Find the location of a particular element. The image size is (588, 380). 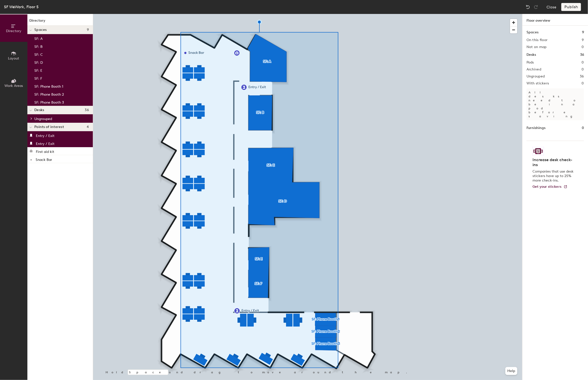

p: First aid kit is located at coordinates (45, 151).